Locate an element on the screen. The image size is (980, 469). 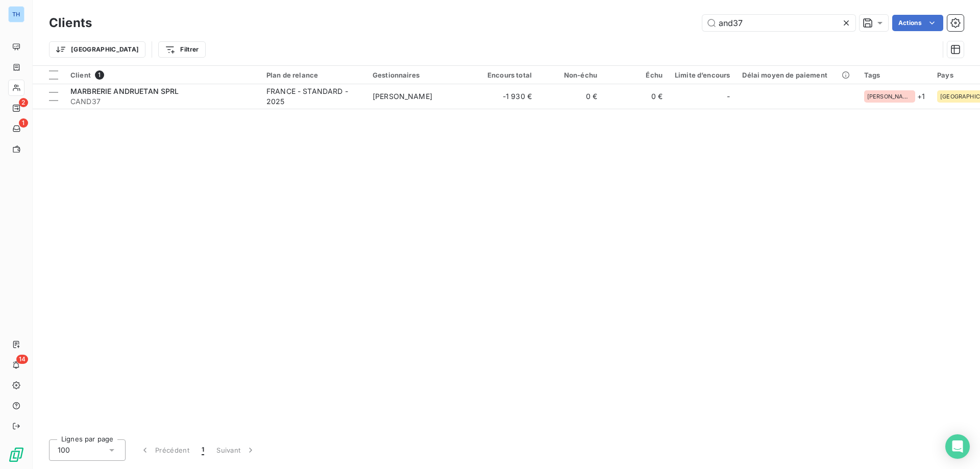
button: Précédent is located at coordinates (165, 451).